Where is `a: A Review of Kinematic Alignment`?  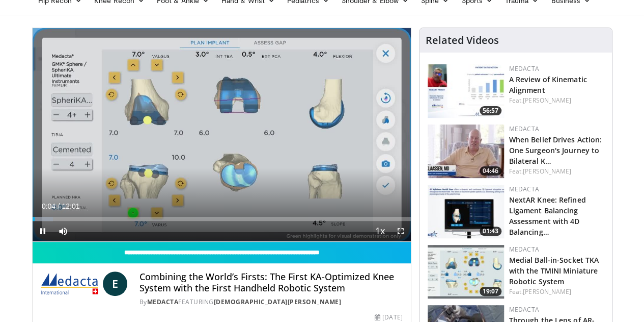
a: A Review of Kinematic Alignment is located at coordinates (548, 85).